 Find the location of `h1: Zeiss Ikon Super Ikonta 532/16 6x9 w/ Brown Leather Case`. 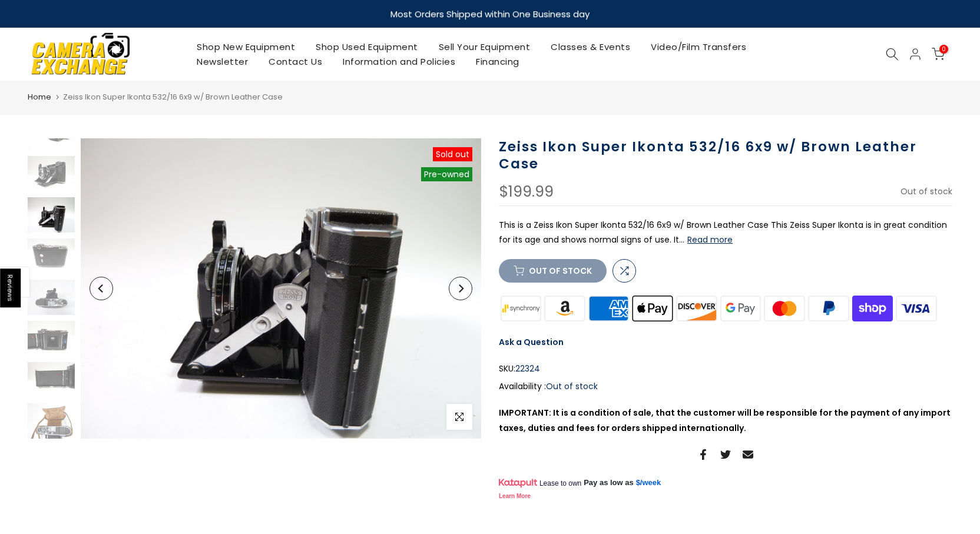

h1: Zeiss Ikon Super Ikonta 532/16 6x9 w/ Brown Leather Case is located at coordinates (726, 155).